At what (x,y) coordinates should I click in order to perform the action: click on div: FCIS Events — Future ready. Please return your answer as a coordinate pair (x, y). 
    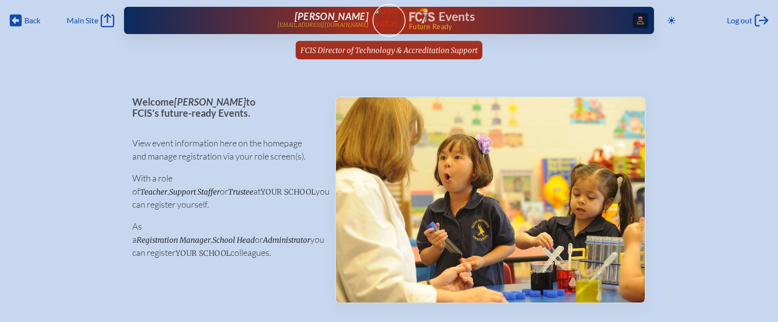
    Looking at the image, I should click on (516, 19).